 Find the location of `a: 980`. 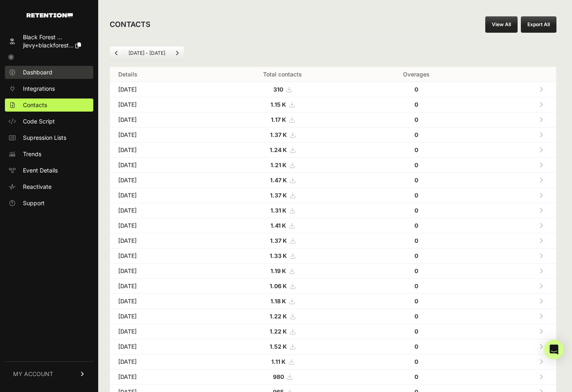

a: 980 is located at coordinates (283, 377).